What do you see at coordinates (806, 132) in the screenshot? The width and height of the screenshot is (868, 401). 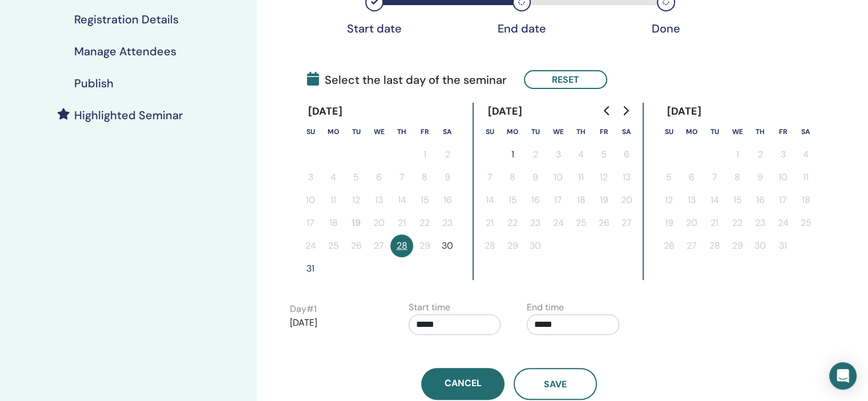 I see `th: Saturday` at bounding box center [806, 132].